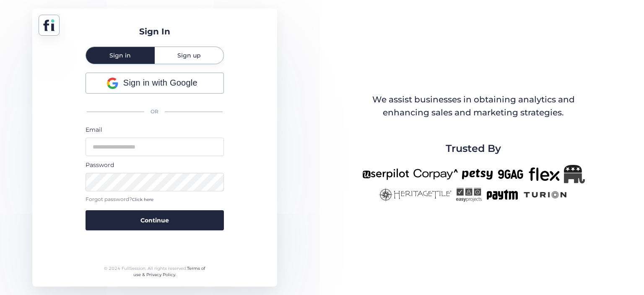  Describe the element at coordinates (155, 165) in the screenshot. I see `div: Password` at that location.